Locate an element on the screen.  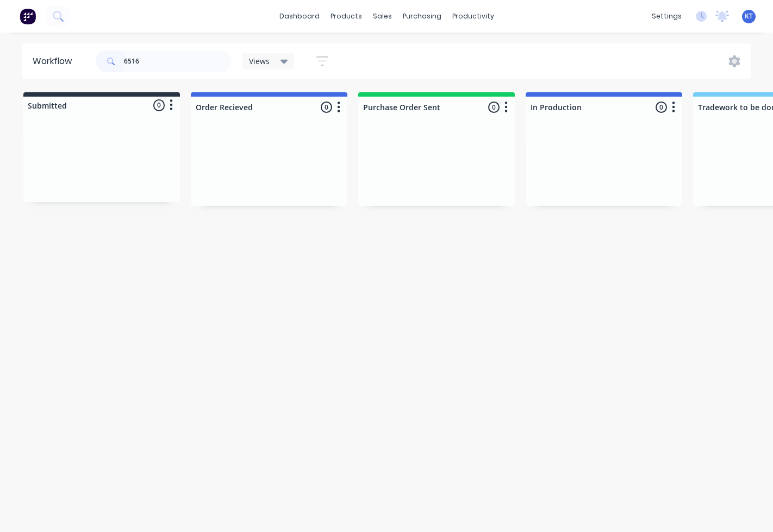
div: settings is located at coordinates (666, 17).